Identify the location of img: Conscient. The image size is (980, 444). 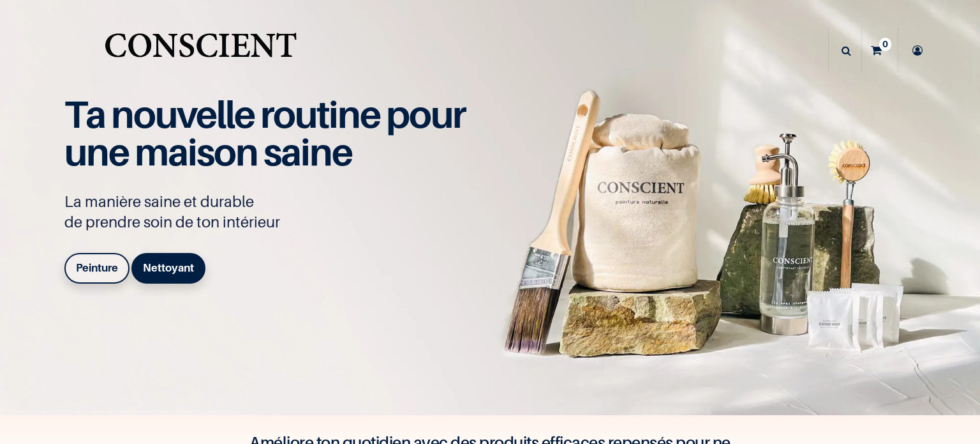
(200, 50).